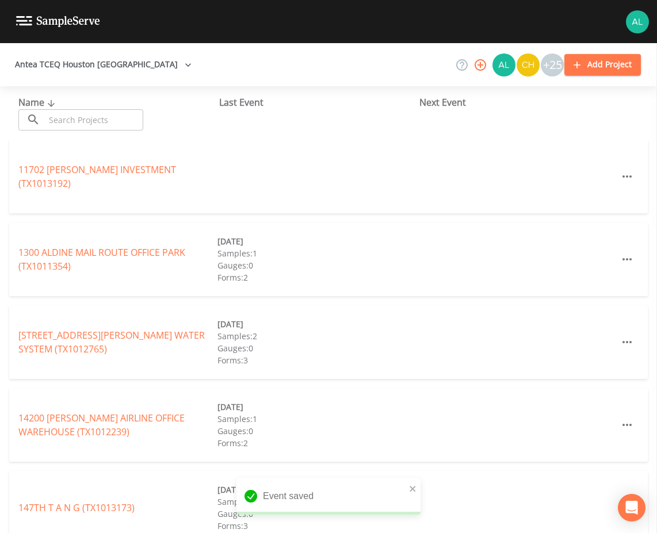 Image resolution: width=657 pixels, height=533 pixels. I want to click on a: 147TH T A N G (TX1013173), so click(77, 508).